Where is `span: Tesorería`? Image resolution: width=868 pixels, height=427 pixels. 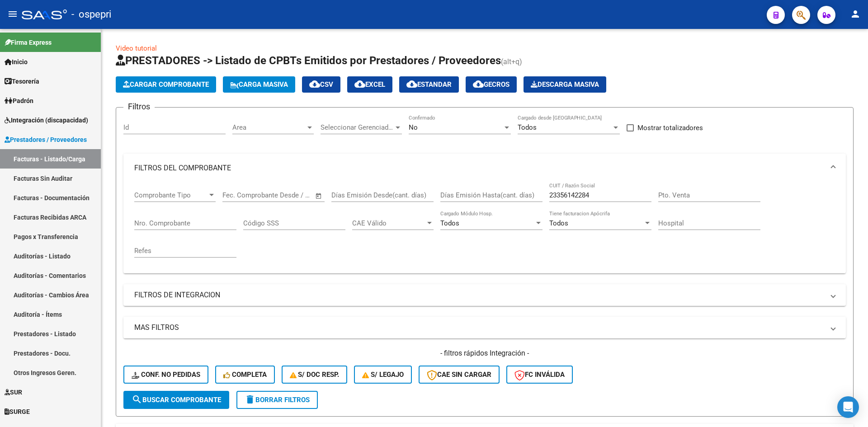
span: Tesorería is located at coordinates (22, 81).